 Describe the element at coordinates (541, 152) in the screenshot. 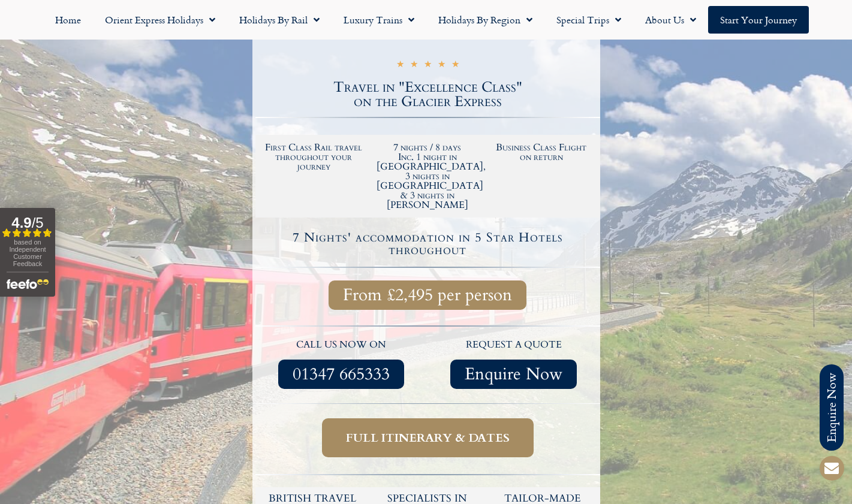

I see `h2: Business Class Flight on return` at that location.